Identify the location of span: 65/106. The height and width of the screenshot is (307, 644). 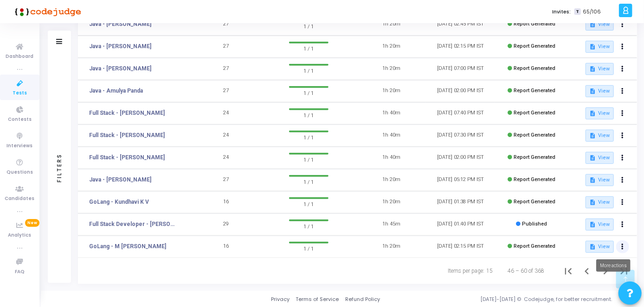
(592, 11).